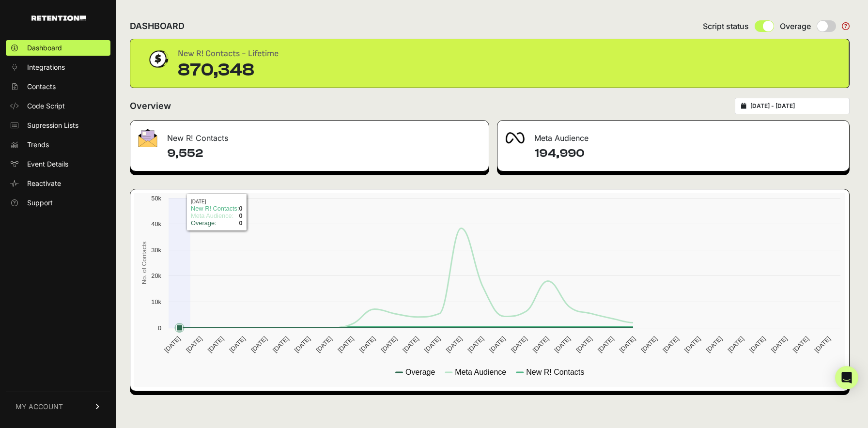  What do you see at coordinates (159, 328) in the screenshot?
I see `text: 0` at bounding box center [159, 328].